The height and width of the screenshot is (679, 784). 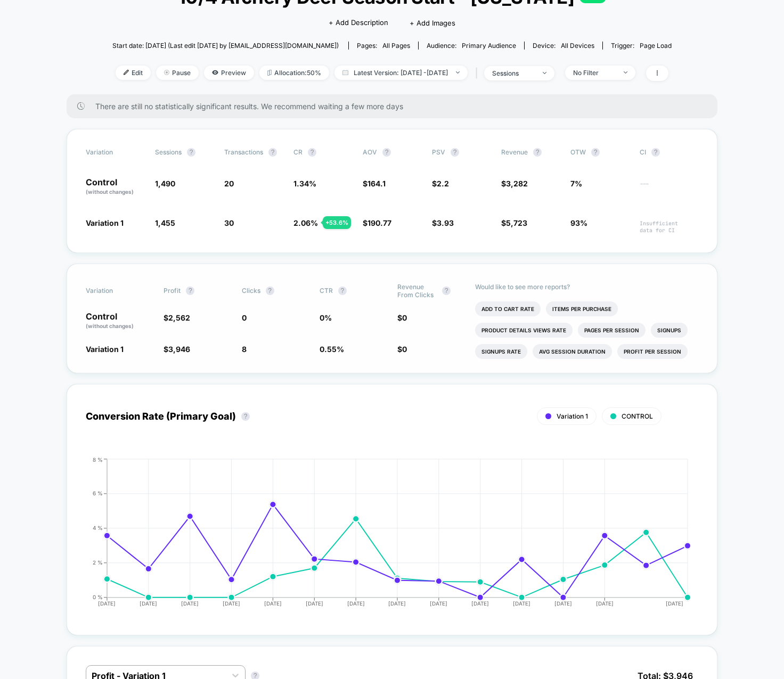 I want to click on tspan: 2 %, so click(x=97, y=563).